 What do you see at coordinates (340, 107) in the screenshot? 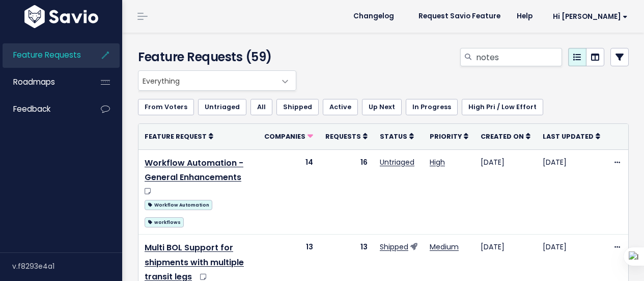
I see `a: Active` at bounding box center [340, 107].